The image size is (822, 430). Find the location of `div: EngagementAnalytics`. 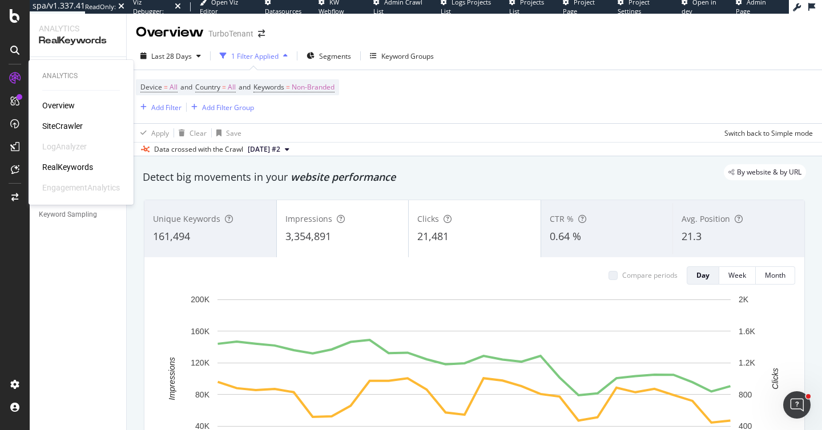

div: EngagementAnalytics is located at coordinates (81, 188).